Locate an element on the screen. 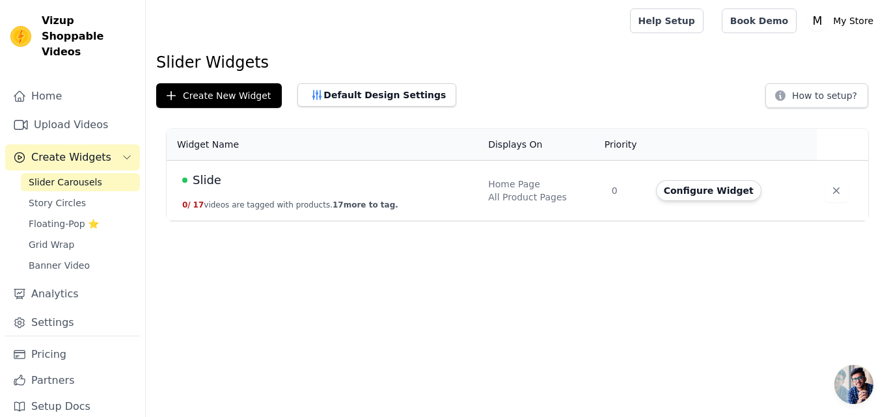 The image size is (889, 417). button: Configure Widget is located at coordinates (709, 191).